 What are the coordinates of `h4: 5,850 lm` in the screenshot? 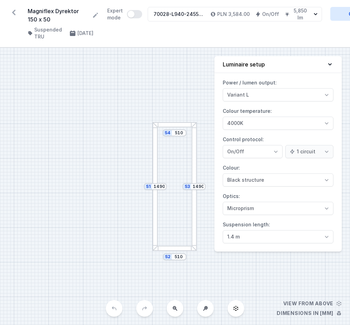 It's located at (300, 14).